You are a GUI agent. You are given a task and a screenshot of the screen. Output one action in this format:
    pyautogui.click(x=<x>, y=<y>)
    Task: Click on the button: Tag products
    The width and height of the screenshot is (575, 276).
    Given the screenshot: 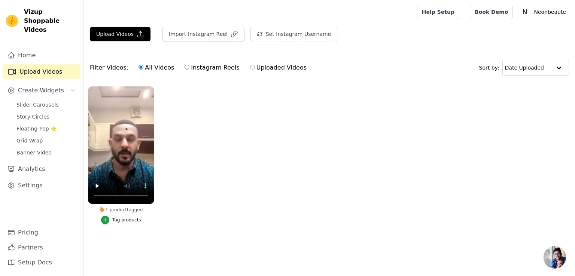 What is the action you would take?
    pyautogui.click(x=121, y=220)
    